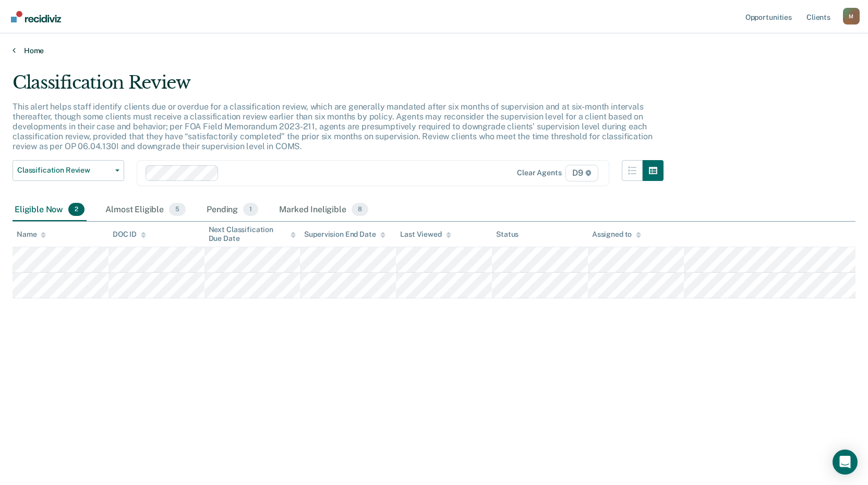 This screenshot has height=485, width=868. I want to click on span: 2, so click(76, 210).